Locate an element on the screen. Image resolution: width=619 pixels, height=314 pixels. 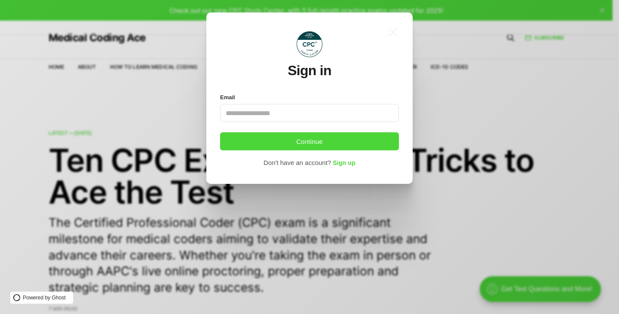
span: Sign up is located at coordinates (344, 163).